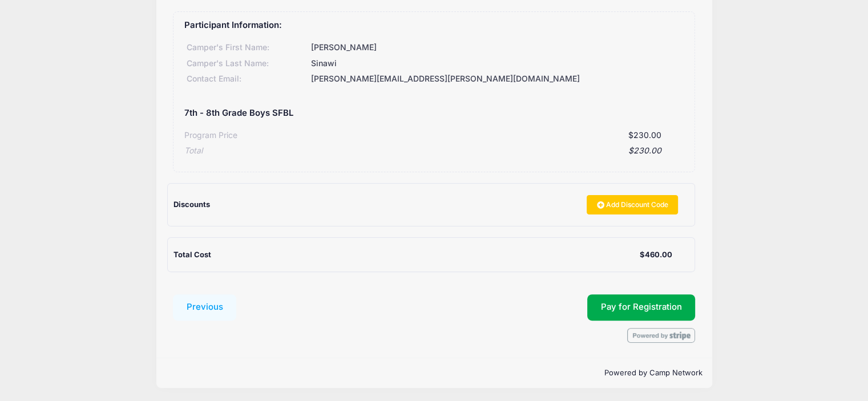  Describe the element at coordinates (246, 64) in the screenshot. I see `div: Camper's Last Name:` at that location.